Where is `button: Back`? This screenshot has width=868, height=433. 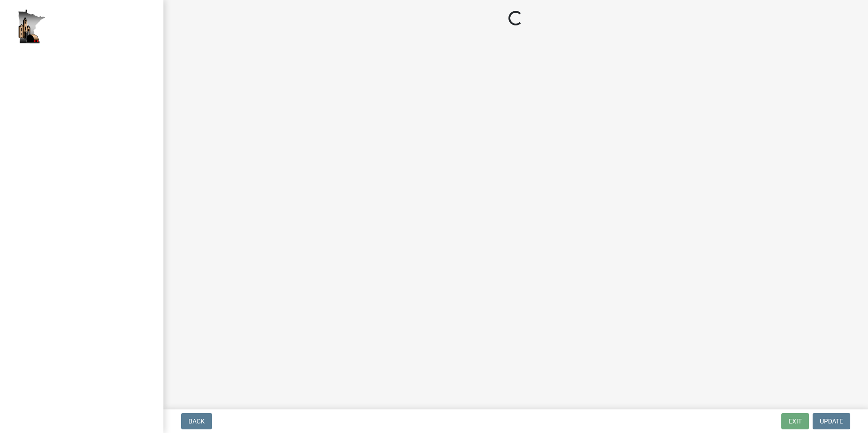
button: Back is located at coordinates (196, 421).